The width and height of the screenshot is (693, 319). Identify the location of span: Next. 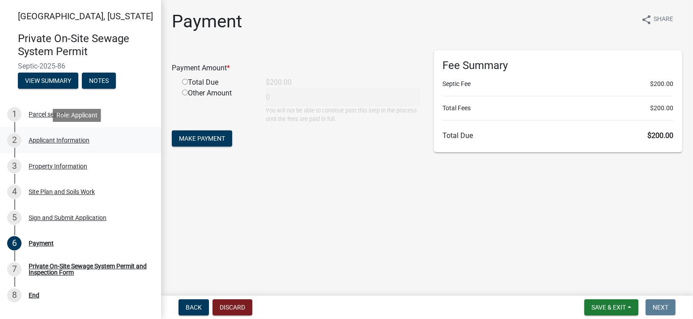
(661, 307).